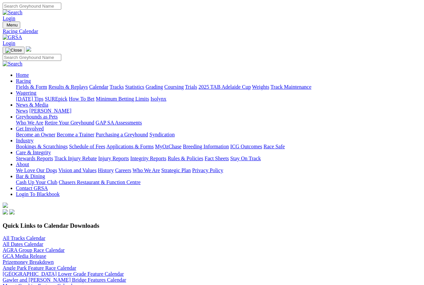  Describe the element at coordinates (33, 250) in the screenshot. I see `a: AGRA Group Race Calendar` at that location.